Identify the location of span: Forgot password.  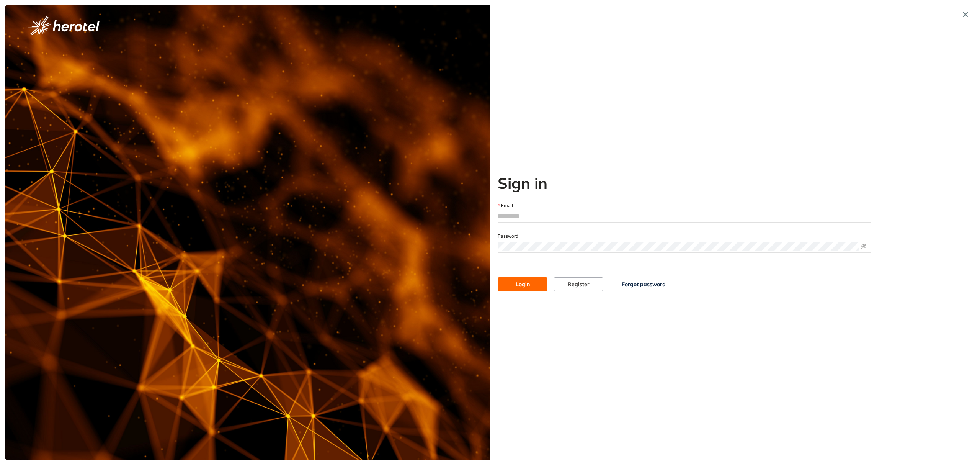
(643, 284).